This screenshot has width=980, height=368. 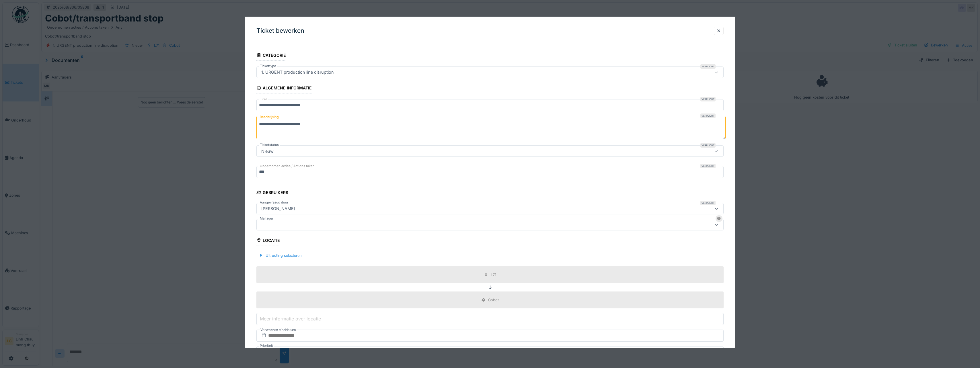 I want to click on label: Meer informatie over locatie, so click(x=290, y=319).